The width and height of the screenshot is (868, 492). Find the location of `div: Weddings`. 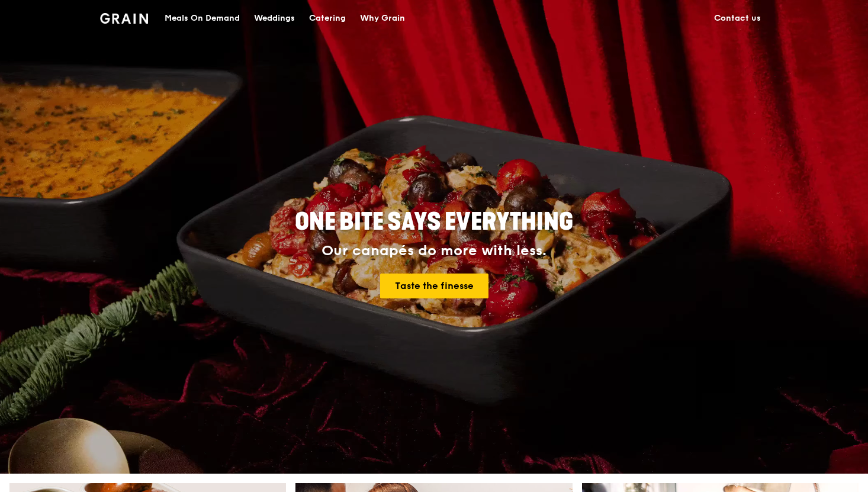

div: Weddings is located at coordinates (274, 18).